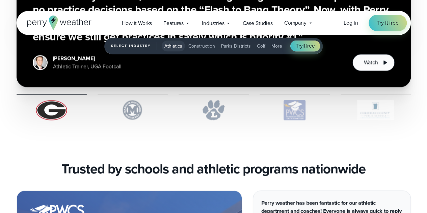  I want to click on span: Features, so click(174, 23).